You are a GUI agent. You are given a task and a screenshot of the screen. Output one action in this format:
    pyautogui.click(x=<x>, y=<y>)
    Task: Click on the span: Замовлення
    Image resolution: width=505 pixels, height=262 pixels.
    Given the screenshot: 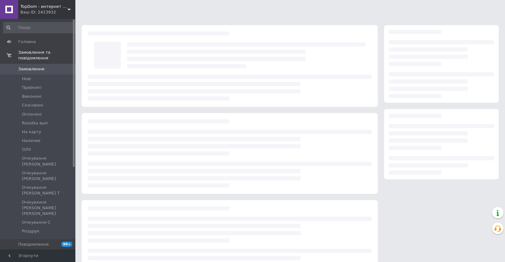 What is the action you would take?
    pyautogui.click(x=31, y=69)
    